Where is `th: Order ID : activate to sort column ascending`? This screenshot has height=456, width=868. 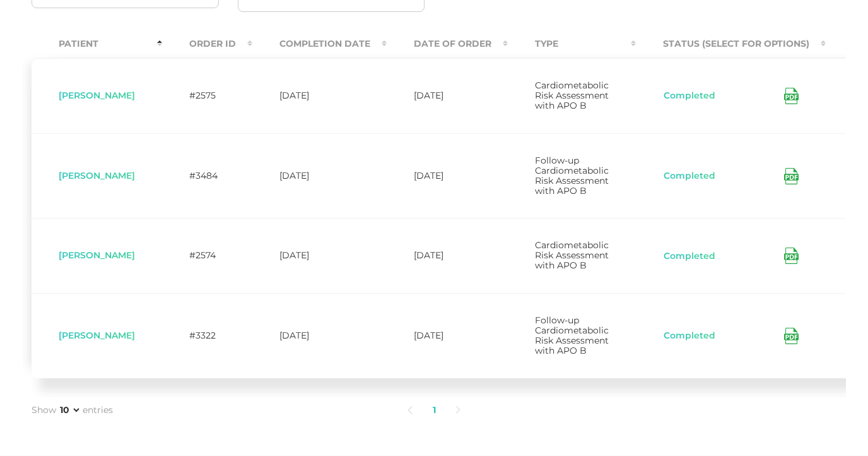 th: Order ID : activate to sort column ascending is located at coordinates (207, 43).